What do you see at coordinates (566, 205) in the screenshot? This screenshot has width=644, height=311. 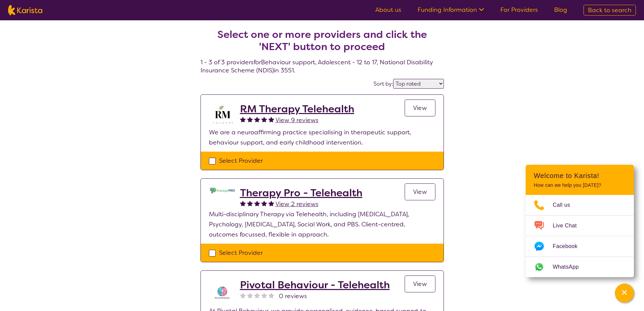 I see `span: Call us` at bounding box center [566, 205].